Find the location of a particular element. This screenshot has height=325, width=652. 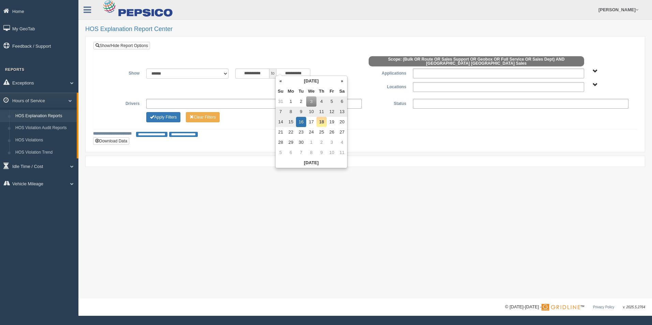

label: Show is located at coordinates (121, 73).